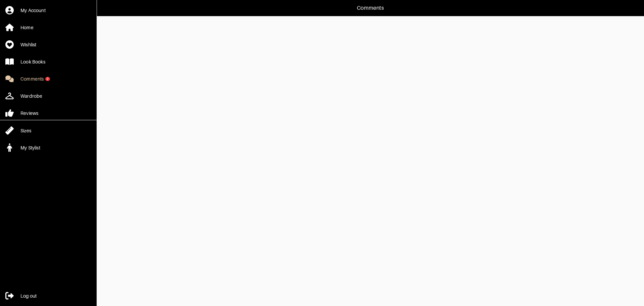 The width and height of the screenshot is (644, 306). Describe the element at coordinates (370, 8) in the screenshot. I see `p: Comments` at that location.